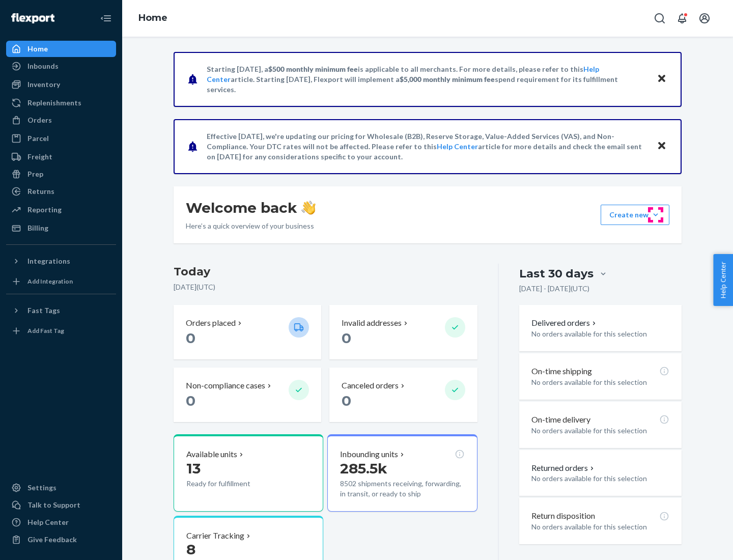 The image size is (733, 560). What do you see at coordinates (61, 488) in the screenshot?
I see `a: Settings` at bounding box center [61, 488].